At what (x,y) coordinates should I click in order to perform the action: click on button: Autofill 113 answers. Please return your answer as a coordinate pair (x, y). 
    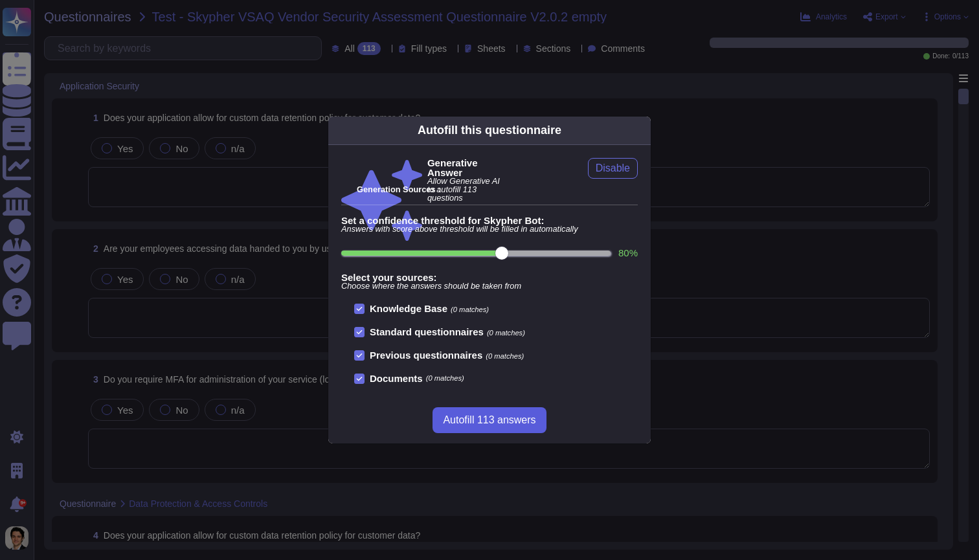
    Looking at the image, I should click on (489, 420).